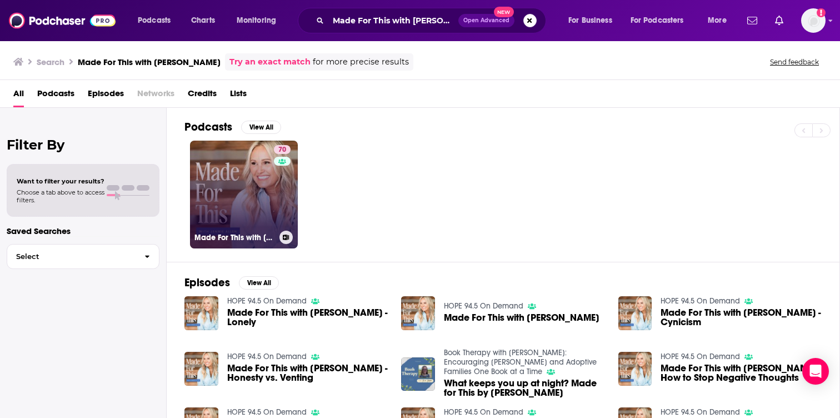 This screenshot has width=840, height=418. What do you see at coordinates (201, 368) in the screenshot?
I see `img: Made For This with Jennie Allen - Honesty vs. Venting` at bounding box center [201, 368].